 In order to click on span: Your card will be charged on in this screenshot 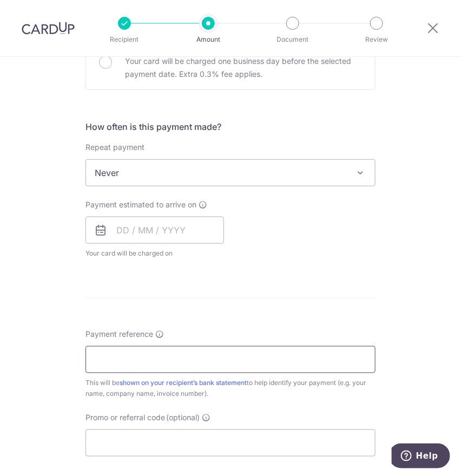, I will do `click(155, 253)`.